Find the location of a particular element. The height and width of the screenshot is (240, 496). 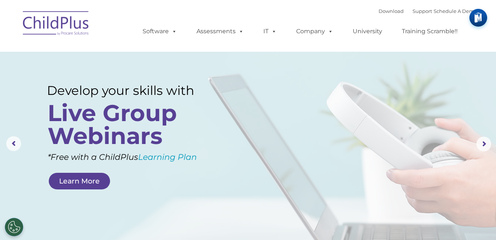

a: Learn More is located at coordinates (79, 181).